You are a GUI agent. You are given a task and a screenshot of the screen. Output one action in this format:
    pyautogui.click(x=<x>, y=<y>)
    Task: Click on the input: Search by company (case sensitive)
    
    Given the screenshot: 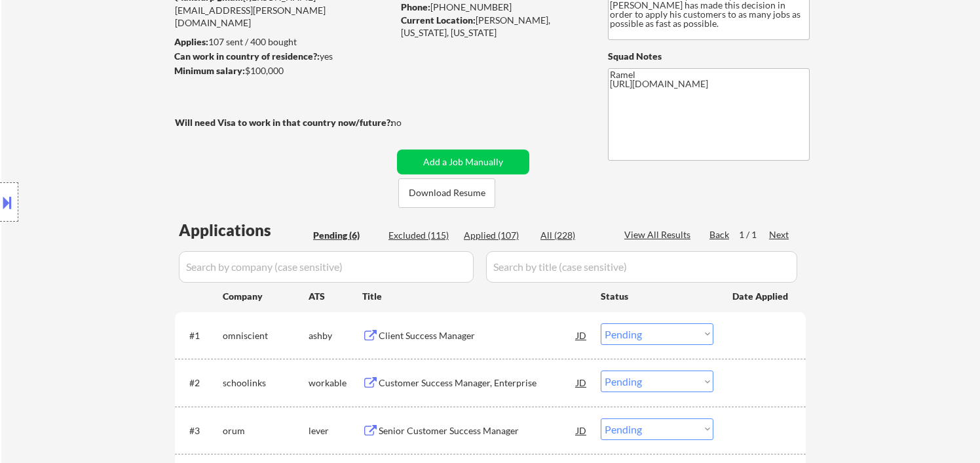 What is the action you would take?
    pyautogui.click(x=326, y=267)
    